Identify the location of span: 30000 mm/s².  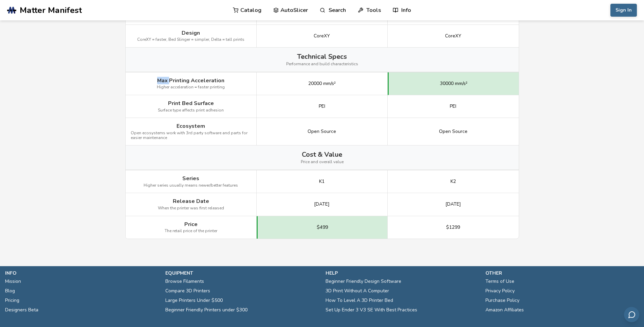
(454, 84).